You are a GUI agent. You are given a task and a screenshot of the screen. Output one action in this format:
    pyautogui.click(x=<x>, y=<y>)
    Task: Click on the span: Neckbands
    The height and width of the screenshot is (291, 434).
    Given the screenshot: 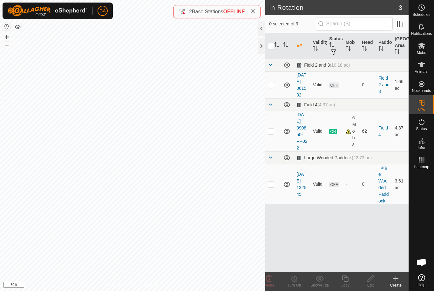 What is the action you would take?
    pyautogui.click(x=421, y=91)
    